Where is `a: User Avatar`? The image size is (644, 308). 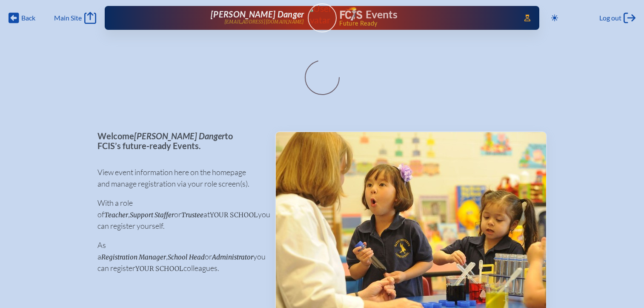 a: User Avatar is located at coordinates (322, 18).